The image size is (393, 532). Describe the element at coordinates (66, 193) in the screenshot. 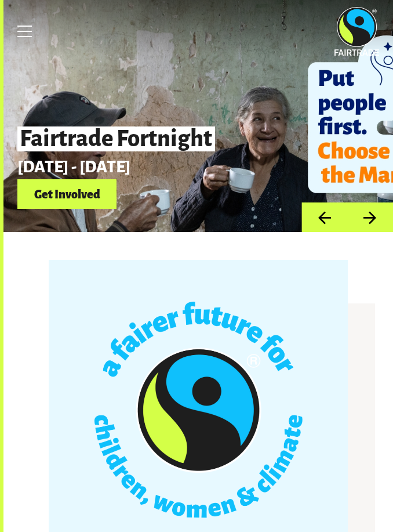

I see `a: Get Involved` at that location.